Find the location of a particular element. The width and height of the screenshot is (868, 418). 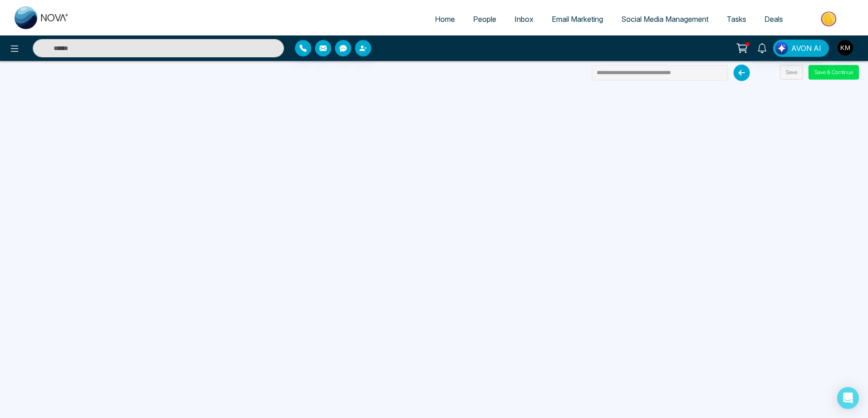

span: Tasks is located at coordinates (736, 19).